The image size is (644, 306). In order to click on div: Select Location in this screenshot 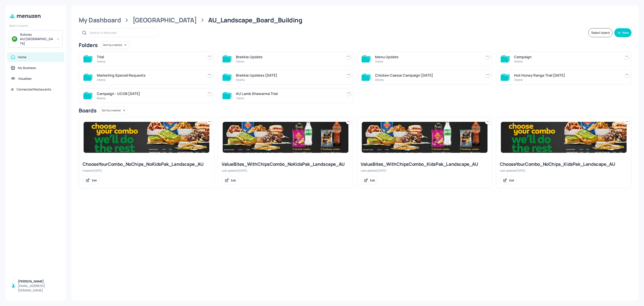, I will do `click(35, 26)`.